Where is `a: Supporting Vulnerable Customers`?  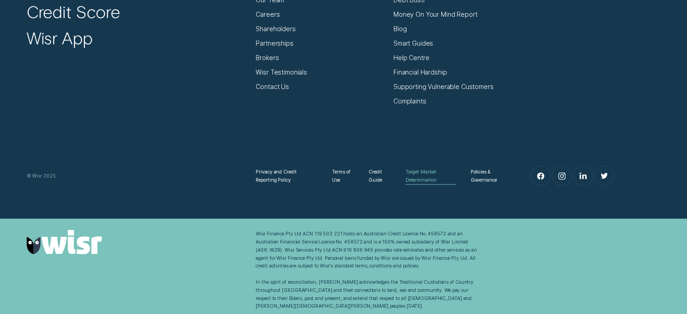
a: Supporting Vulnerable Customers is located at coordinates (444, 87).